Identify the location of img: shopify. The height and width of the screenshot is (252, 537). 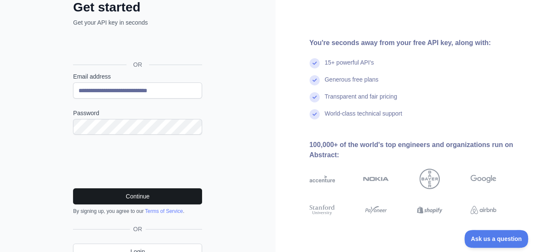
(430, 210).